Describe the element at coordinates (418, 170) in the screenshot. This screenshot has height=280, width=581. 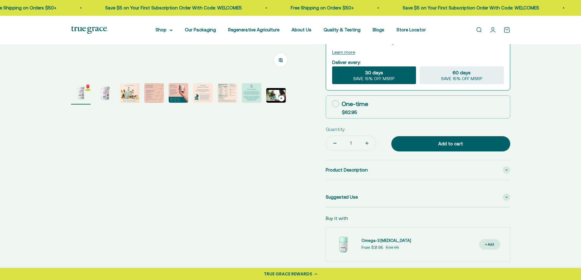
I see `summary: Product Description` at that location.